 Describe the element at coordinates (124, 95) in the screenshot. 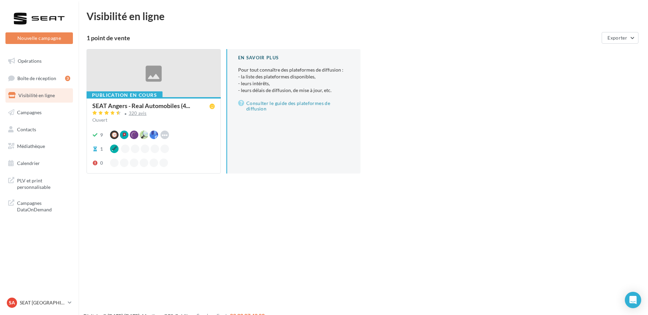

I see `div: Publication en cours` at that location.